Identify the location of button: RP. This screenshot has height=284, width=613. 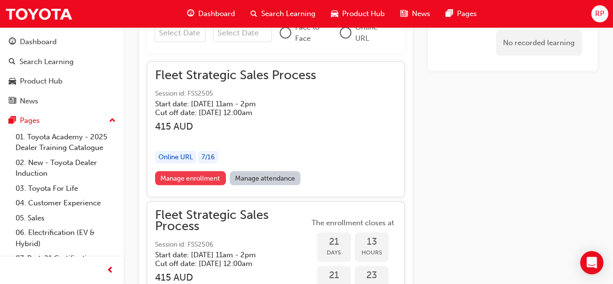
(600, 14).